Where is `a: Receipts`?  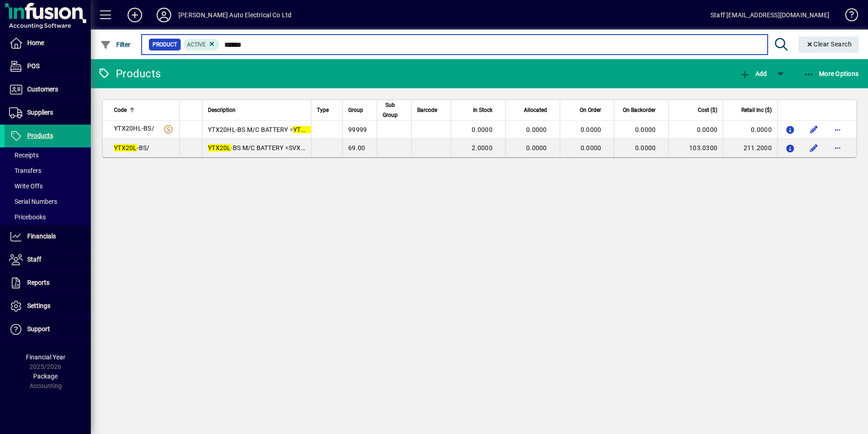
a: Receipts is located at coordinates (48, 155).